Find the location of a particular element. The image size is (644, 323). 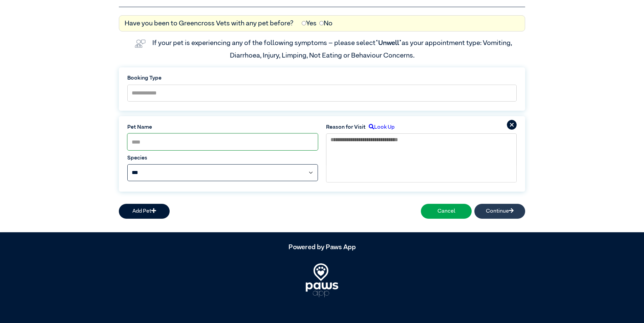

button: Cancel is located at coordinates (446, 211).